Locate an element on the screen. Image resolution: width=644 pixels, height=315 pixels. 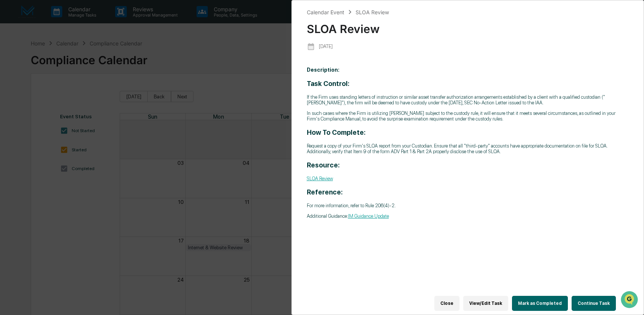
a: 🖐️Preclearance is located at coordinates (28, 98).